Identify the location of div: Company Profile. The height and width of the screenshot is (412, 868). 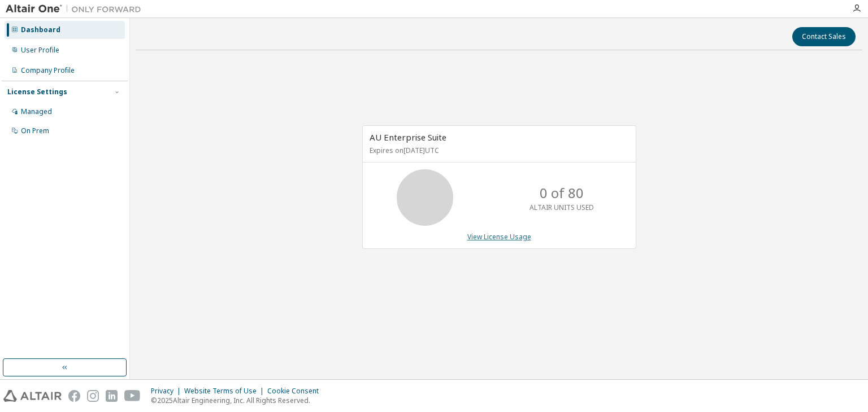
(47, 71).